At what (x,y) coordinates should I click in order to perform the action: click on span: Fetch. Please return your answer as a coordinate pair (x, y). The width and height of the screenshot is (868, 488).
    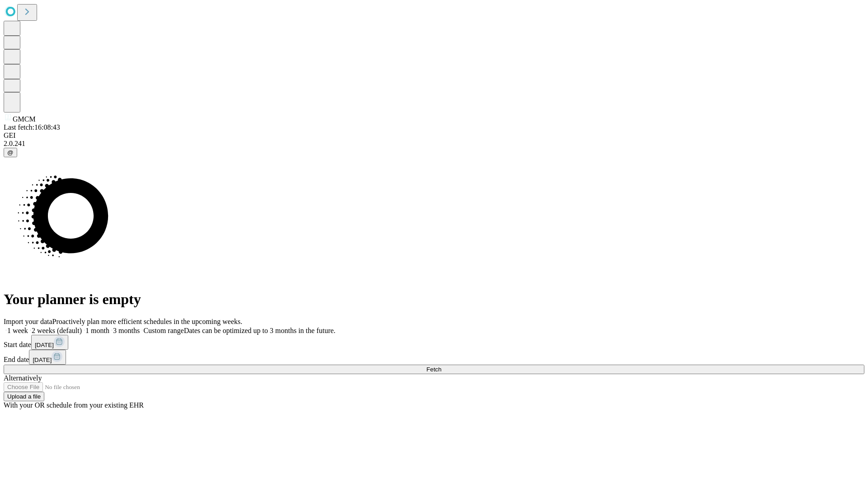
    Looking at the image, I should click on (433, 370).